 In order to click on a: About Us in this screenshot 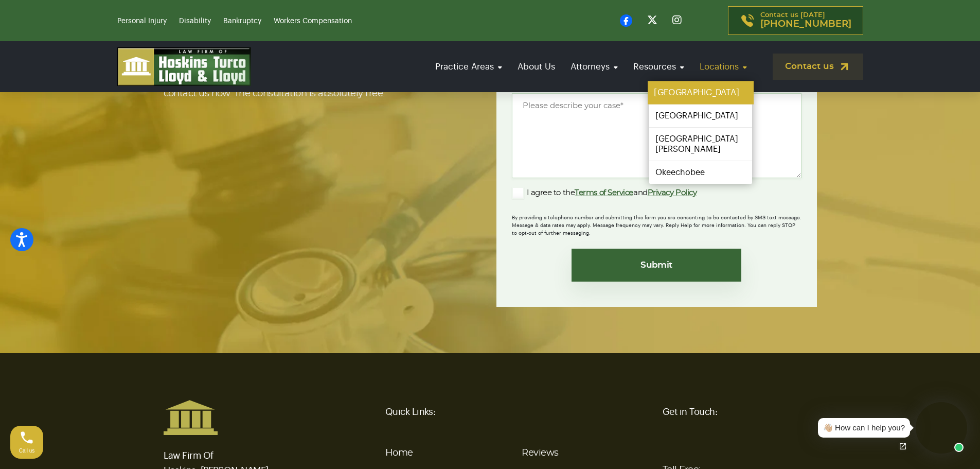, I will do `click(536, 67)`.